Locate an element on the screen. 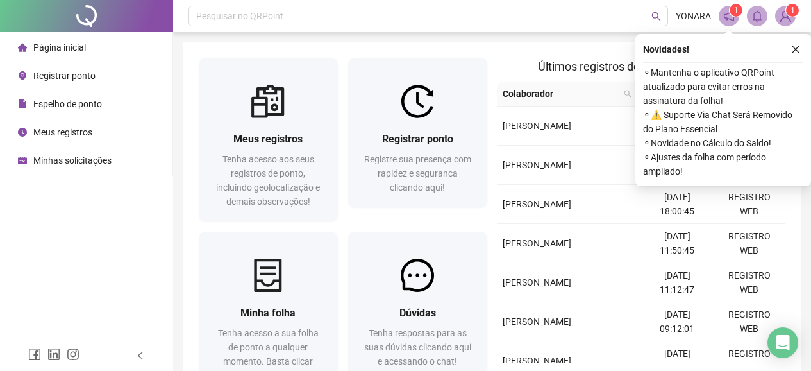  span: Minhas solicitações is located at coordinates (72, 160).